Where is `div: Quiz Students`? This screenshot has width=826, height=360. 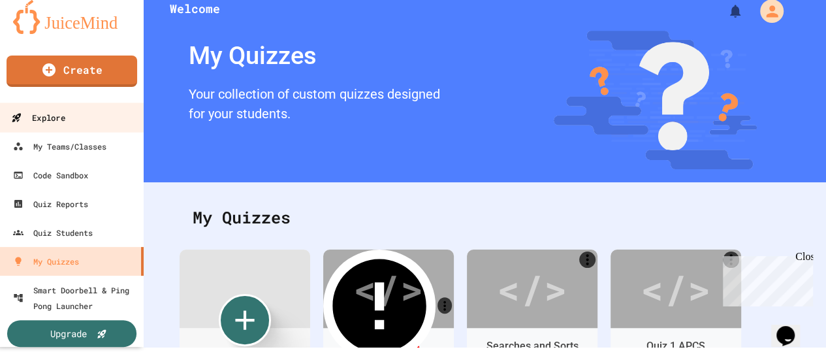
div: Quiz Students is located at coordinates (53, 232).